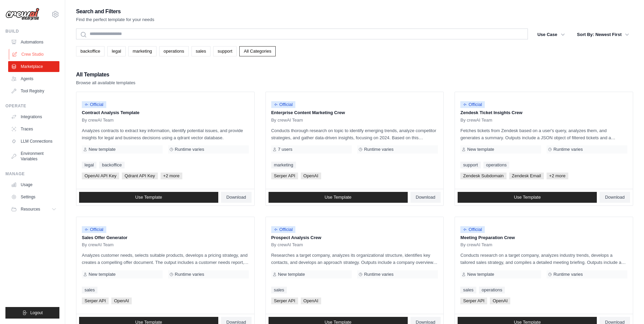  Describe the element at coordinates (34, 42) in the screenshot. I see `a: Automations` at that location.